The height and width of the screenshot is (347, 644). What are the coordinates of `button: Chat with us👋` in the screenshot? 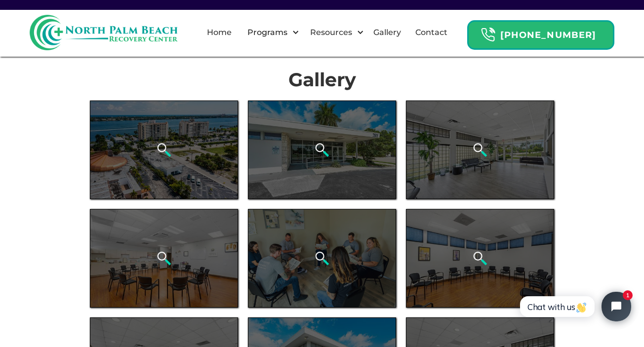 It's located at (48, 23).